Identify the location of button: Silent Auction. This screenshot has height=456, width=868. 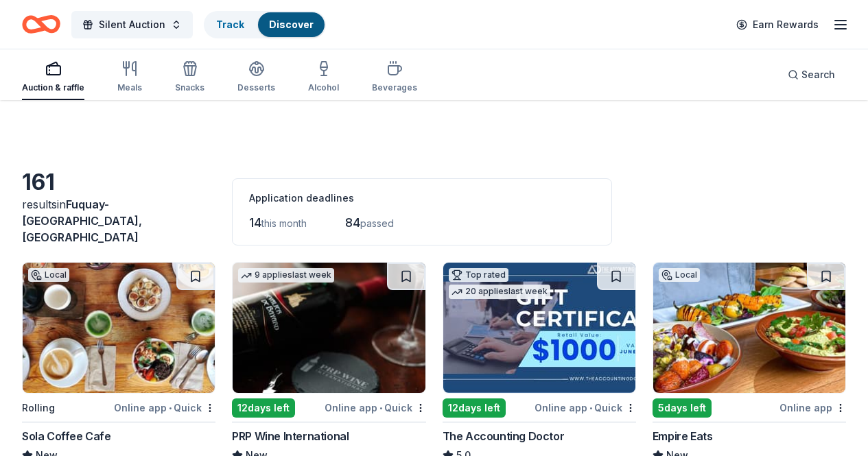
(132, 25).